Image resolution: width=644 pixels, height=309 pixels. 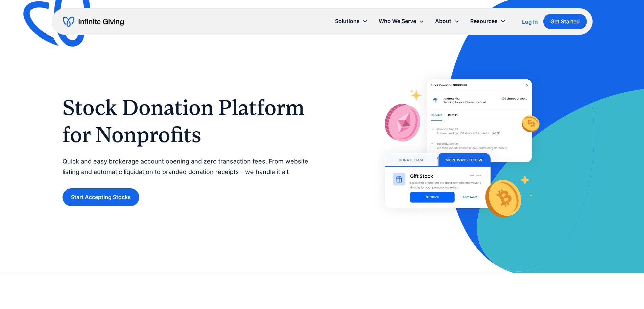 What do you see at coordinates (530, 22) in the screenshot?
I see `a: Log In` at bounding box center [530, 22].